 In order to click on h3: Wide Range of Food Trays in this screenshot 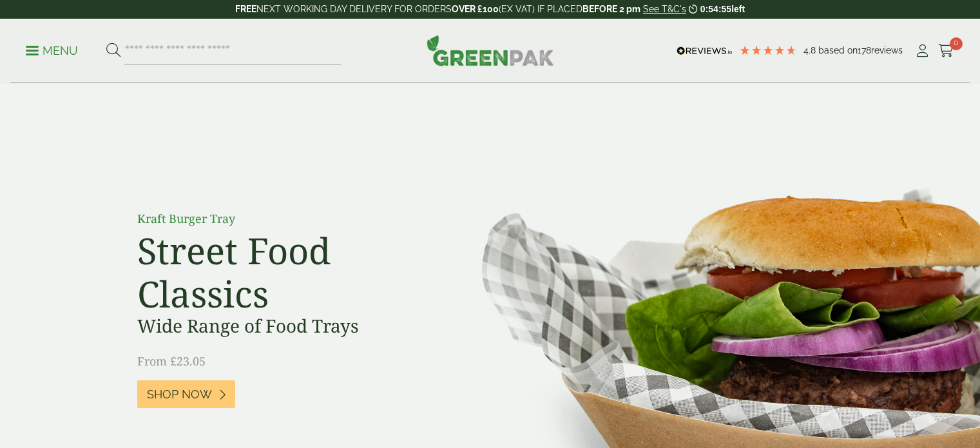, I will do `click(282, 327)`.